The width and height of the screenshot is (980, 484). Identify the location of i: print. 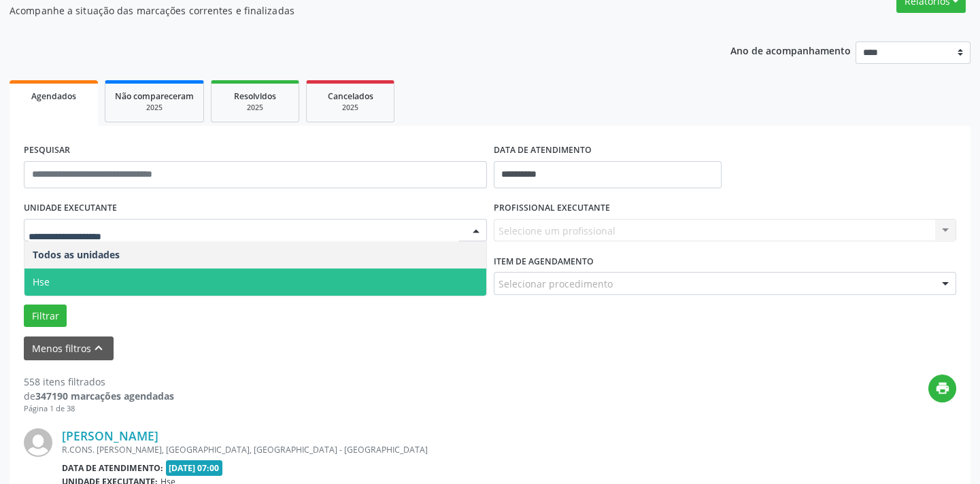
(942, 389).